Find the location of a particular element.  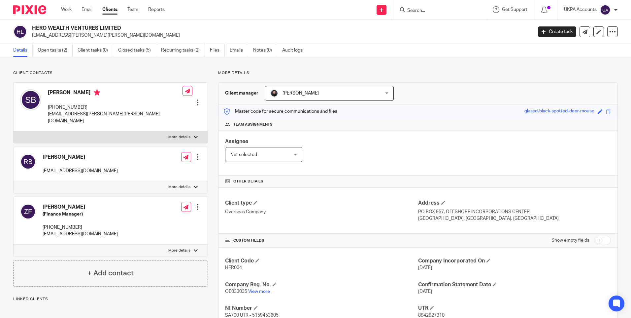

h4: NI Number is located at coordinates (322, 308).